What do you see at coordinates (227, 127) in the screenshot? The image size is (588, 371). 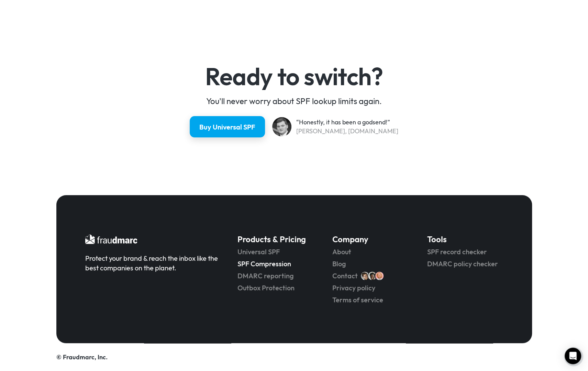 I see `div: Buy Universal SPF` at bounding box center [227, 127].